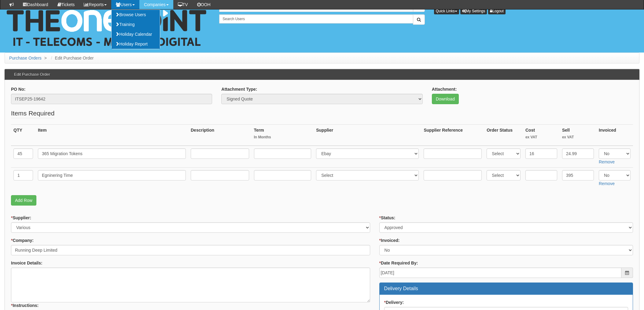 The height and width of the screenshot is (310, 644). Describe the element at coordinates (71, 58) in the screenshot. I see `li: Edit Purchase Order` at that location.